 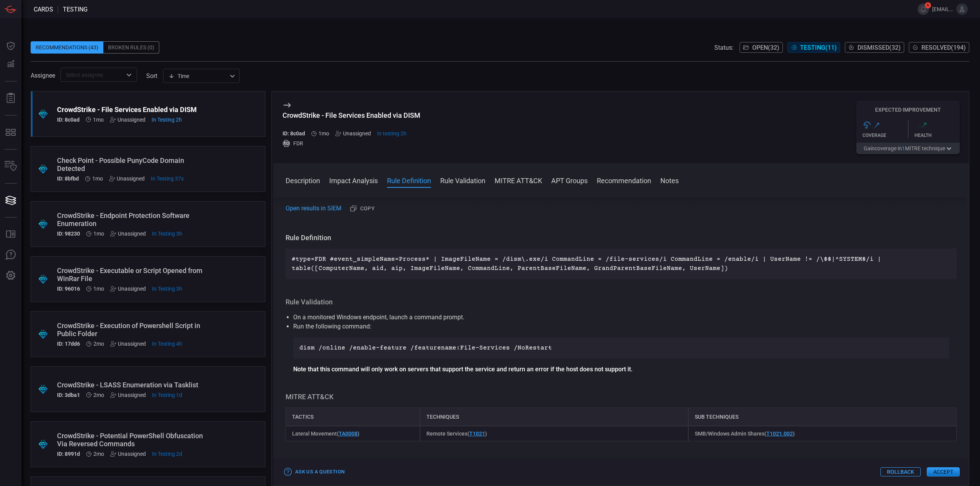 I want to click on div: Coverage, so click(x=885, y=135).